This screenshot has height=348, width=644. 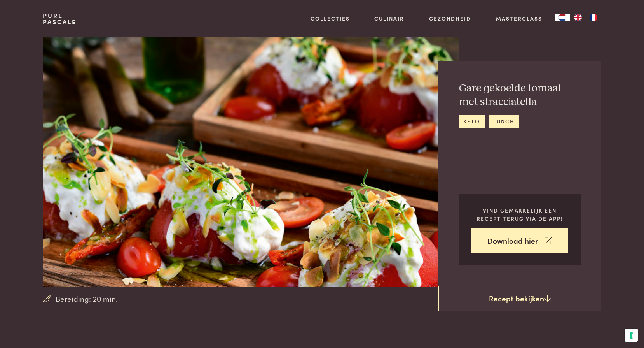 I want to click on a: FR, so click(x=594, y=18).